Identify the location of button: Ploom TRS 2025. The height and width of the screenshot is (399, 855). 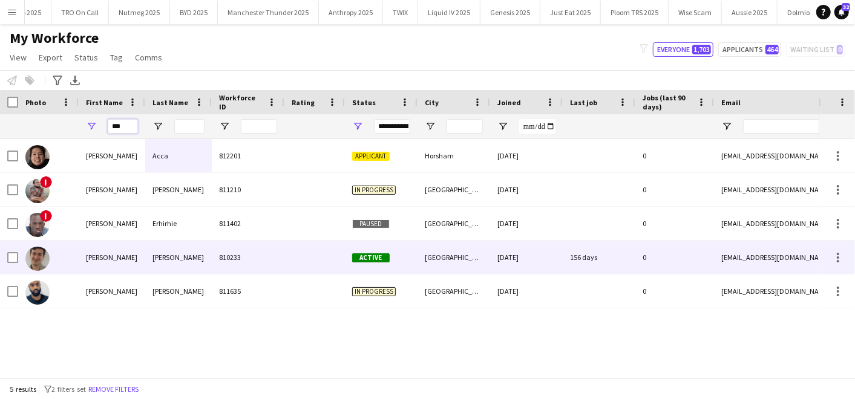
(635, 12).